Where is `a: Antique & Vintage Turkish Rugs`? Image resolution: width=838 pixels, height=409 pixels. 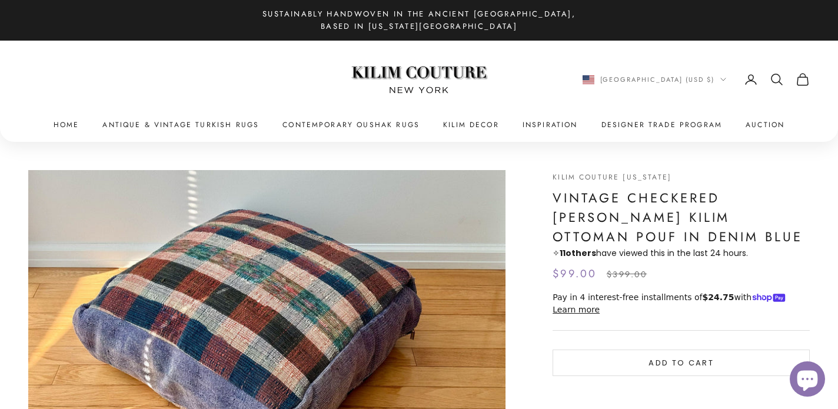 a: Antique & Vintage Turkish Rugs is located at coordinates (181, 125).